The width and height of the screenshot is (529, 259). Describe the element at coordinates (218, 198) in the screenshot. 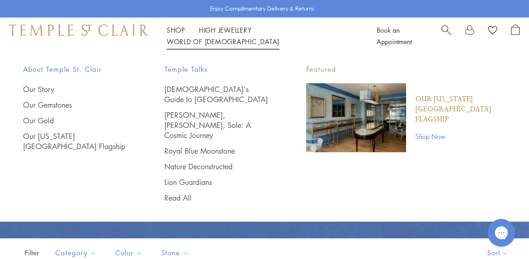

I see `a: Read All` at that location.